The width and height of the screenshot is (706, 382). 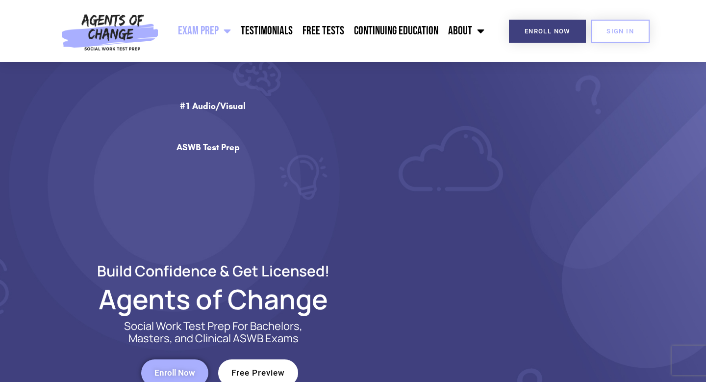 I want to click on span: Free Preview, so click(x=258, y=372).